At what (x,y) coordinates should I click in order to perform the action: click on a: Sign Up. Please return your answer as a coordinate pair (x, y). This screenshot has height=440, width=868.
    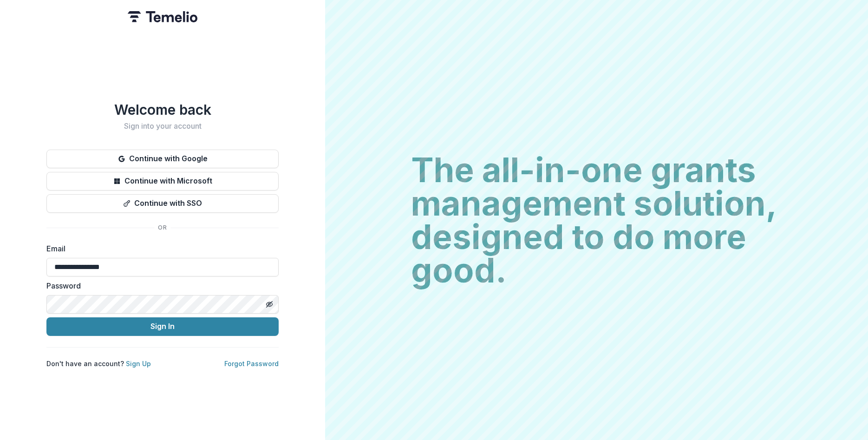
    Looking at the image, I should click on (139, 363).